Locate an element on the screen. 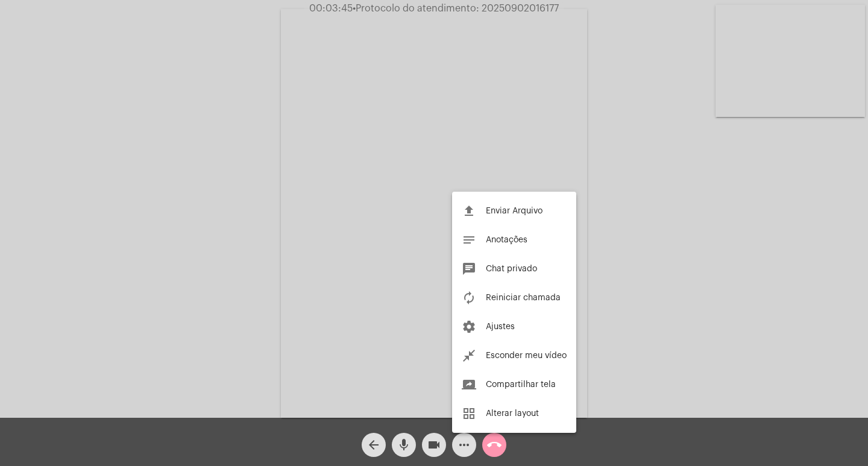 Image resolution: width=868 pixels, height=466 pixels. span: Compartilhar tela is located at coordinates (521, 384).